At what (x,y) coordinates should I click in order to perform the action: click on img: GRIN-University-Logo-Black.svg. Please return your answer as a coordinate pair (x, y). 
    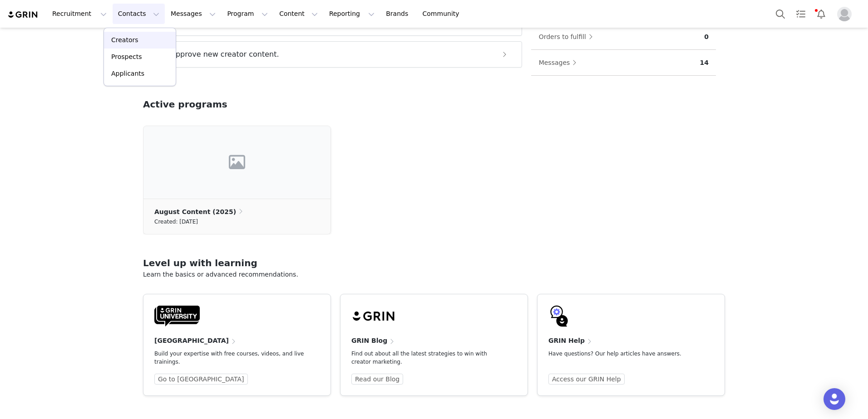
    Looking at the image, I should click on (177, 316).